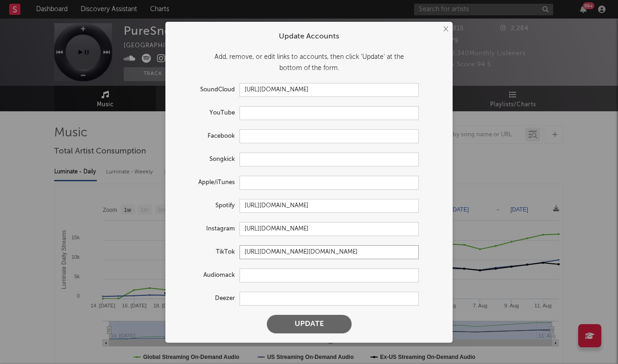 The image size is (618, 364). Describe the element at coordinates (207, 252) in the screenshot. I see `label: TikTok` at that location.